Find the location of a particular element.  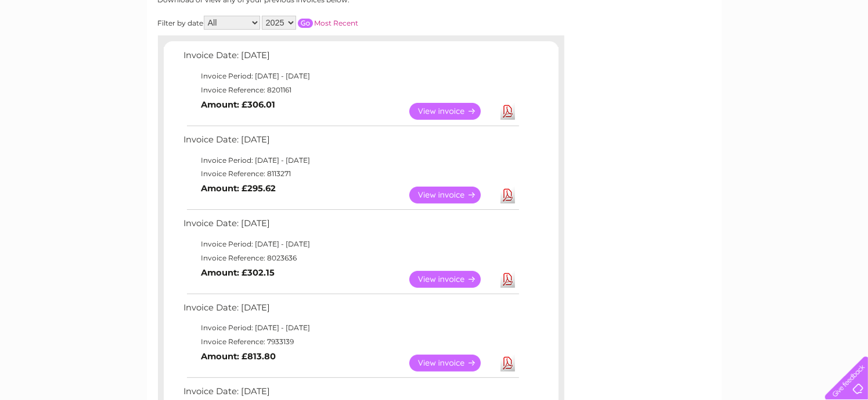

a: Most Recent is located at coordinates (337, 22).